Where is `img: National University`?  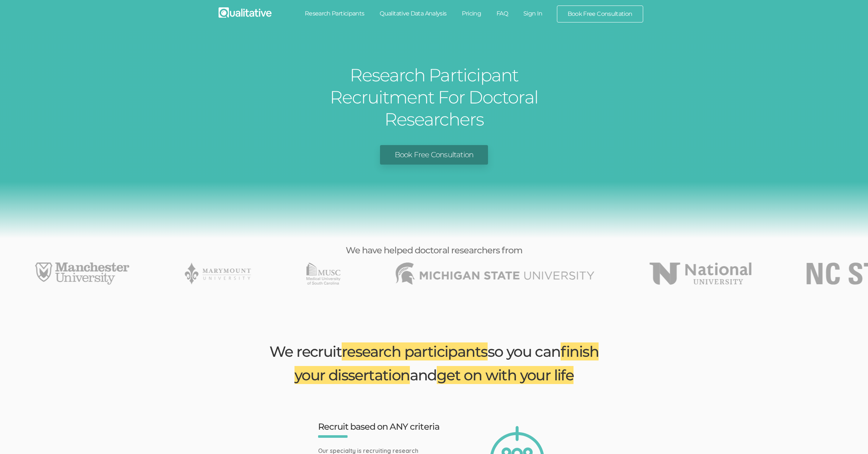 img: National University is located at coordinates (701, 274).